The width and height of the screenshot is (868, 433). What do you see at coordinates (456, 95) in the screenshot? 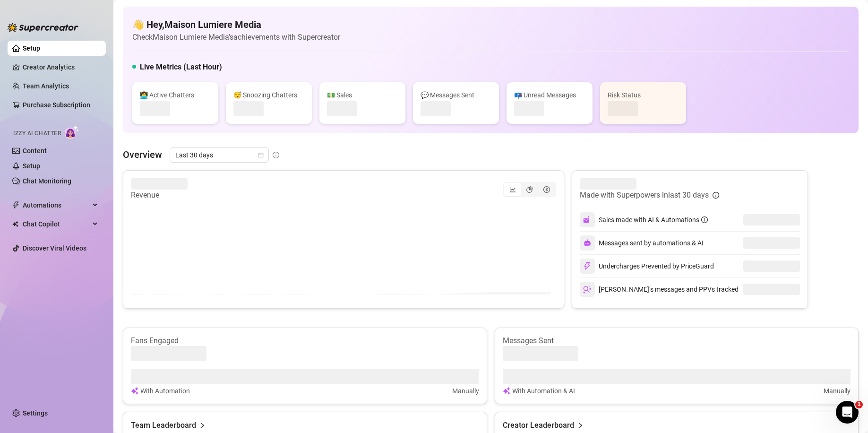
I see `div: 💬 Messages Sent` at bounding box center [456, 95].